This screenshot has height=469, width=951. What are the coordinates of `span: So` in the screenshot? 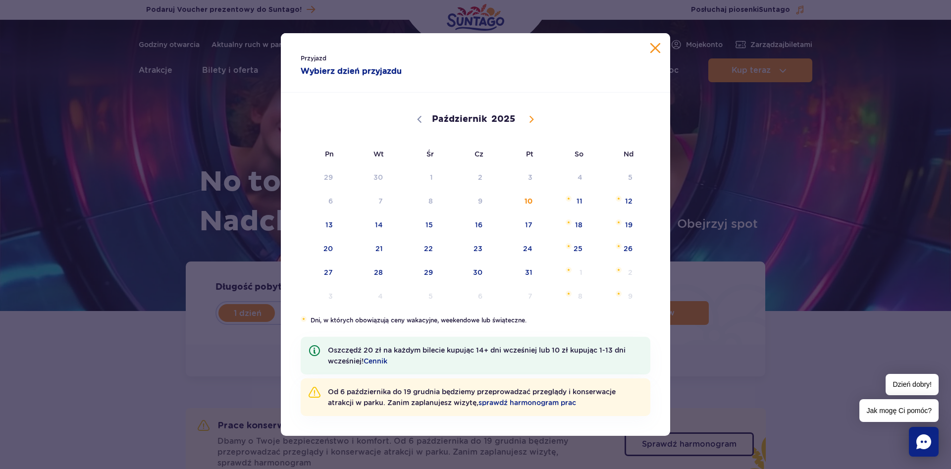 It's located at (565, 154).